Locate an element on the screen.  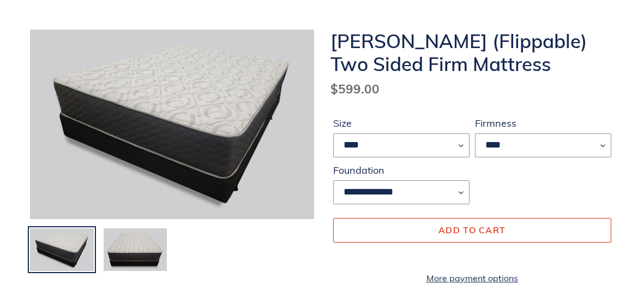
span: Add to cart is located at coordinates (472, 230).